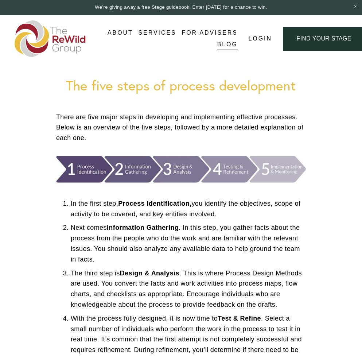 This screenshot has width=362, height=356. What do you see at coordinates (120, 33) in the screenshot?
I see `span: About` at bounding box center [120, 33].